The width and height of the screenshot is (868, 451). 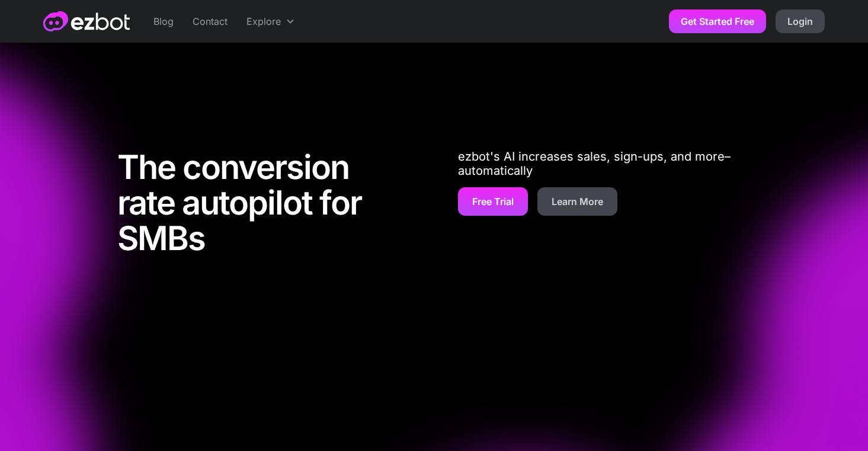 What do you see at coordinates (264, 21) in the screenshot?
I see `div: Explore` at bounding box center [264, 21].